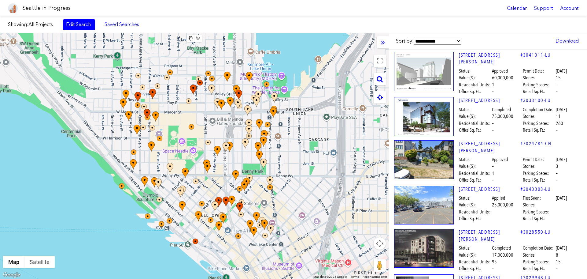  I want to click on span: 11, so click(558, 116).